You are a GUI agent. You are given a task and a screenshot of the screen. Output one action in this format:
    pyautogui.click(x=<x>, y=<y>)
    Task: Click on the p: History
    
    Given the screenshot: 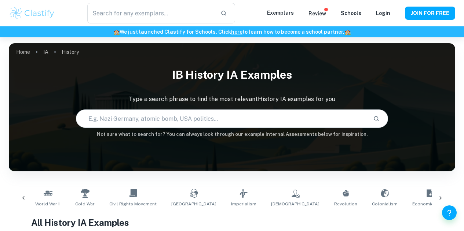 What is the action you would take?
    pyautogui.click(x=70, y=52)
    